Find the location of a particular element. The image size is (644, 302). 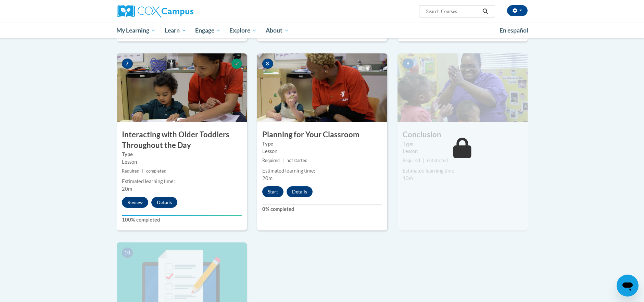

span: 8 is located at coordinates (268, 64).